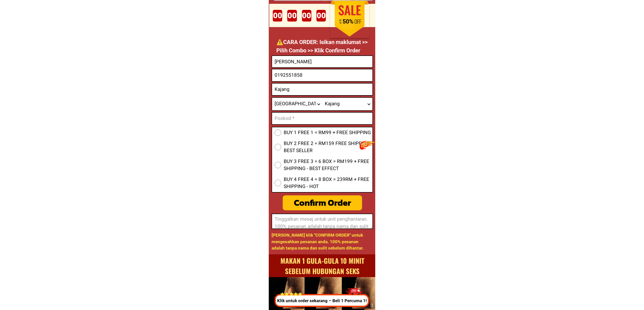 This screenshot has height=310, width=644. What do you see at coordinates (322, 119) in the screenshot?
I see `input: Input text_input_1` at bounding box center [322, 119].